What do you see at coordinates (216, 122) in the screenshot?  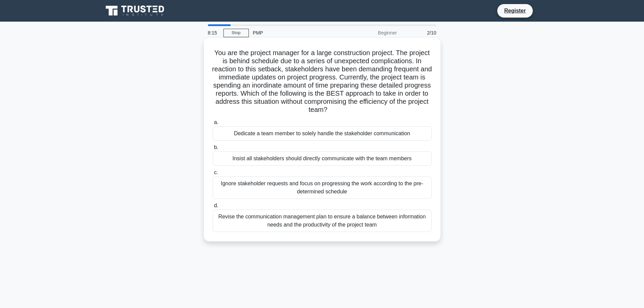 I see `span: a.` at bounding box center [216, 122].